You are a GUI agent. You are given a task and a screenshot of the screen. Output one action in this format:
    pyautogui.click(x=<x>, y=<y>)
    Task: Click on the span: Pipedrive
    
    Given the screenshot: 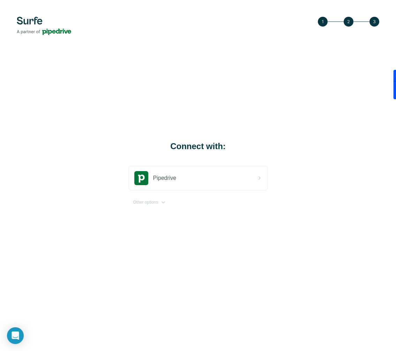 What is the action you would take?
    pyautogui.click(x=165, y=178)
    